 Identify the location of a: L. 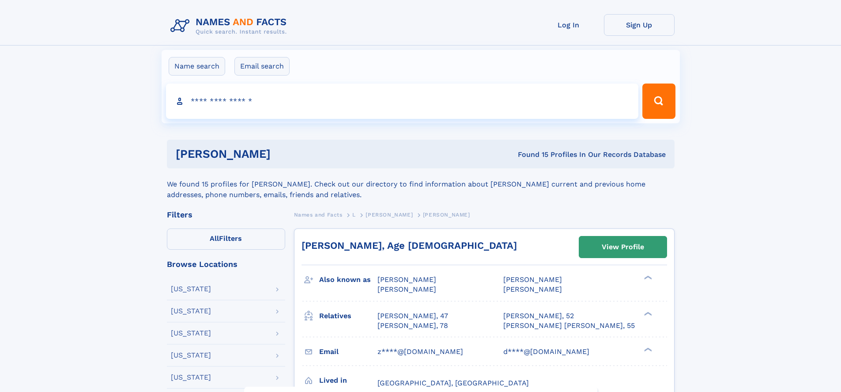
(354, 214).